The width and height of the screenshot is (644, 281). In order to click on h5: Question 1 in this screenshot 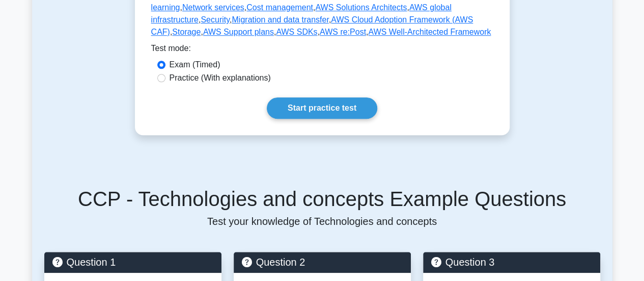, I will do `click(133, 262)`.